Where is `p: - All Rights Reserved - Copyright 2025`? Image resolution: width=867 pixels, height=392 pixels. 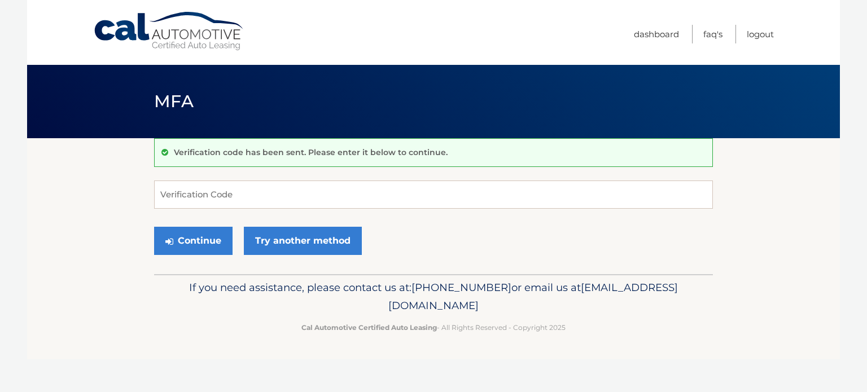 p: - All Rights Reserved - Copyright 2025 is located at coordinates (433, 327).